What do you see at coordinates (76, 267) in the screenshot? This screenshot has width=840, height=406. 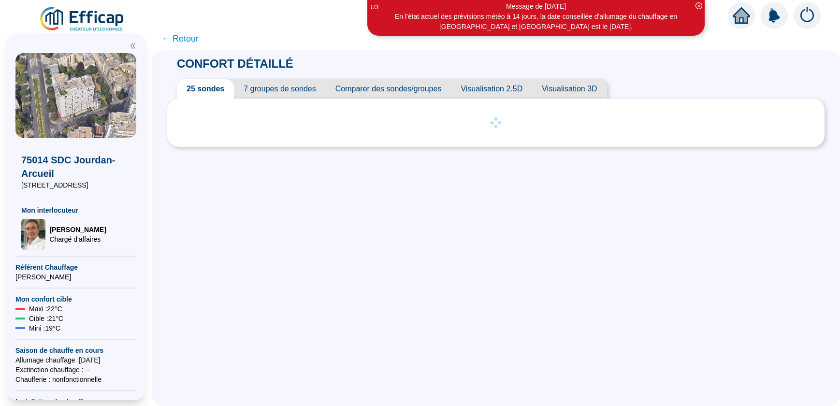 I see `span: Référent Chauffage` at bounding box center [76, 267].